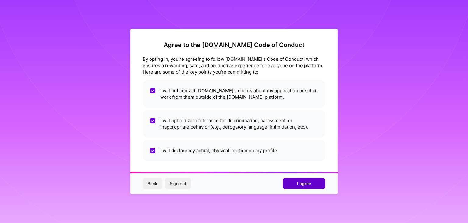 The image size is (468, 223). I want to click on button: I agree, so click(304, 183).